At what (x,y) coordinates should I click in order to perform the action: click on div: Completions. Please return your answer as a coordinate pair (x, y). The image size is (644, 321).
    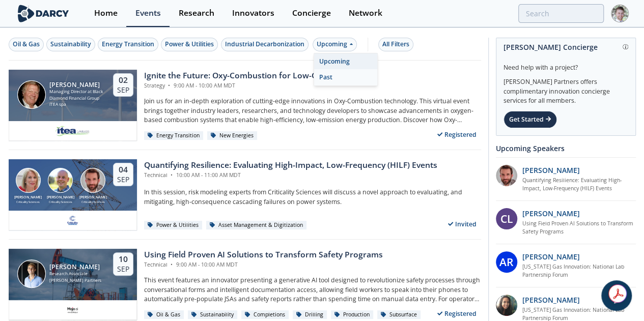
    Looking at the image, I should click on (265, 315).